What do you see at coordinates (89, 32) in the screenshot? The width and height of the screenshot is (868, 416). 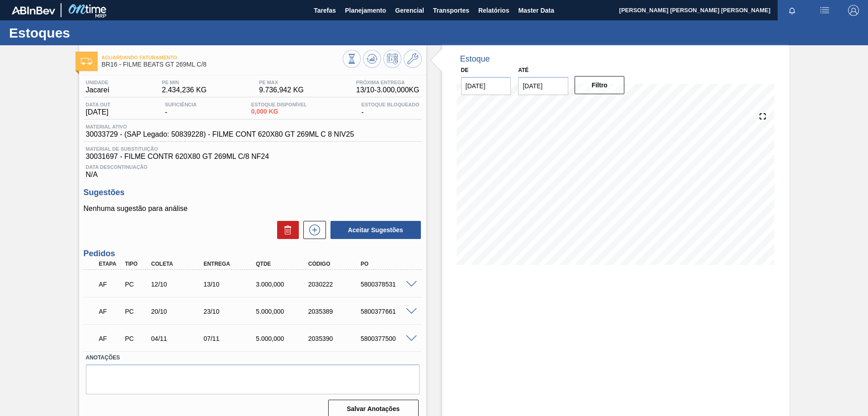 I see `h1: Estoques` at bounding box center [89, 32].